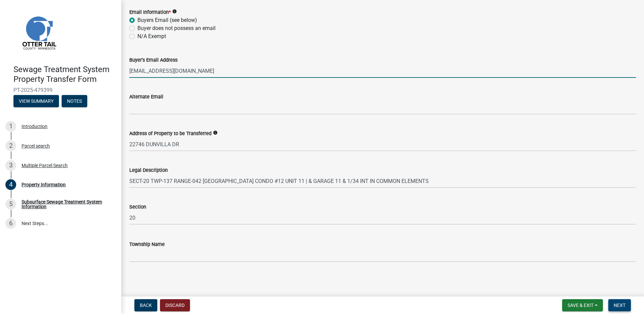 Image resolution: width=644 pixels, height=314 pixels. I want to click on div: 1, so click(11, 126).